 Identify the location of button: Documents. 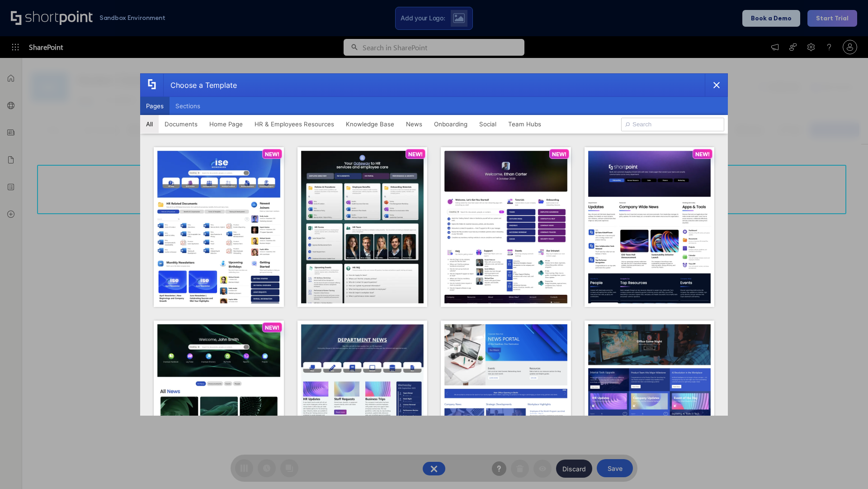
(181, 124).